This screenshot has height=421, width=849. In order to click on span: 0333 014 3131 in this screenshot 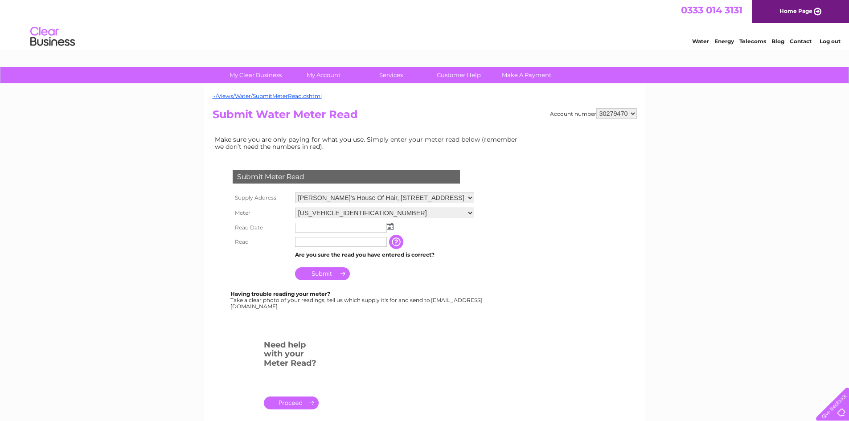, I will do `click(711, 10)`.